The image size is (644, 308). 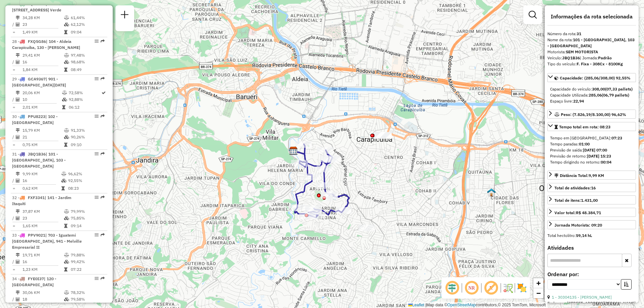 What do you see at coordinates (37, 235) in the screenshot?
I see `span: PPV9021` at bounding box center [37, 235].